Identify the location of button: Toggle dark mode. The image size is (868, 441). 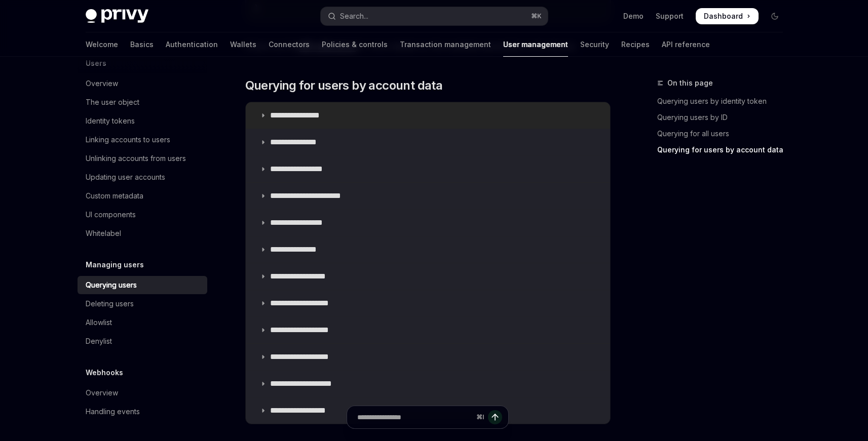
(775, 16).